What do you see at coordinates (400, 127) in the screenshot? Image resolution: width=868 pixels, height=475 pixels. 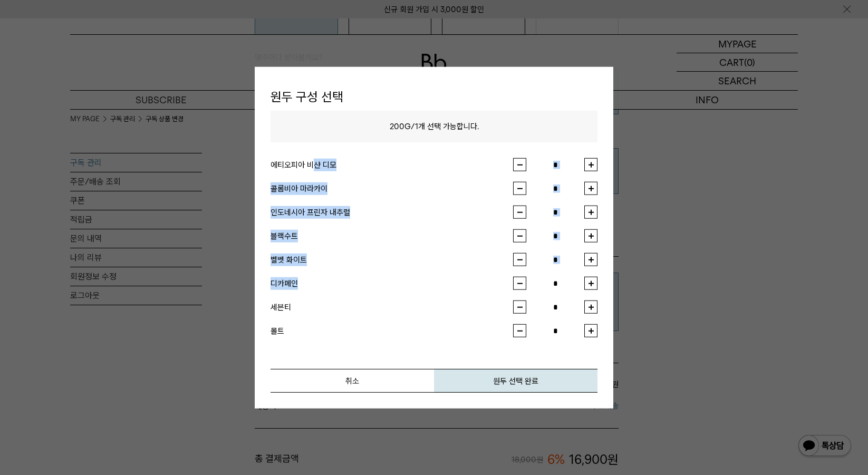 I see `span: 200G` at bounding box center [400, 127].